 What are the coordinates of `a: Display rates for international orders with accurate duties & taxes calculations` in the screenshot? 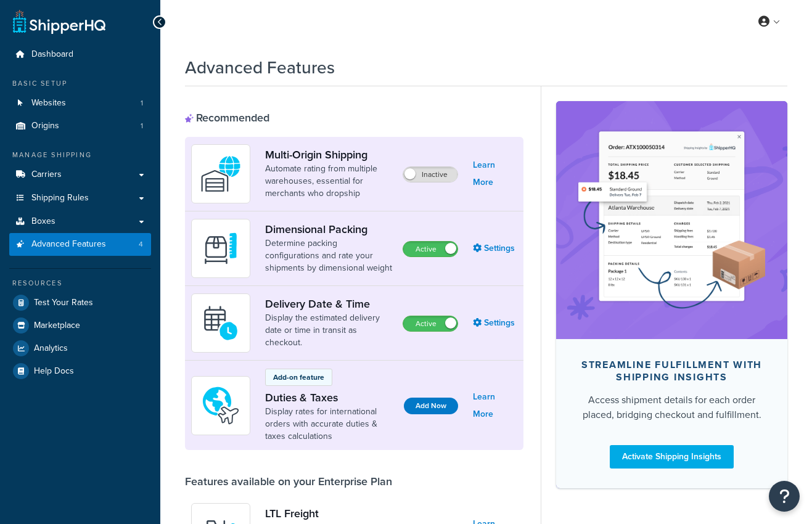 It's located at (330, 424).